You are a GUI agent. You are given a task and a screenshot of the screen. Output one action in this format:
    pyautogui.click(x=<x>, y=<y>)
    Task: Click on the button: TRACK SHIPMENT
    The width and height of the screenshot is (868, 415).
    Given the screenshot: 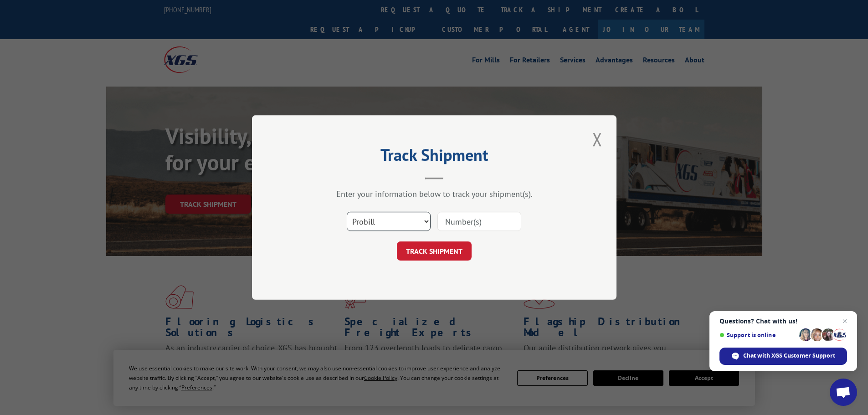 What is the action you would take?
    pyautogui.click(x=434, y=251)
    